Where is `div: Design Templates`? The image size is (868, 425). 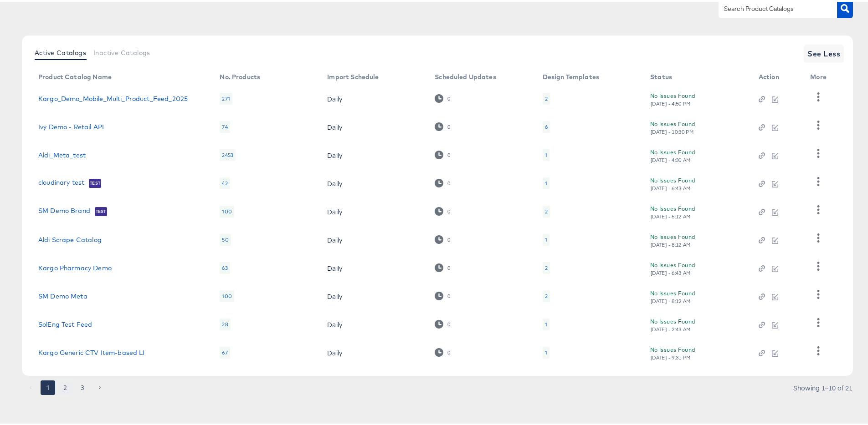 div: Design Templates is located at coordinates (571, 75).